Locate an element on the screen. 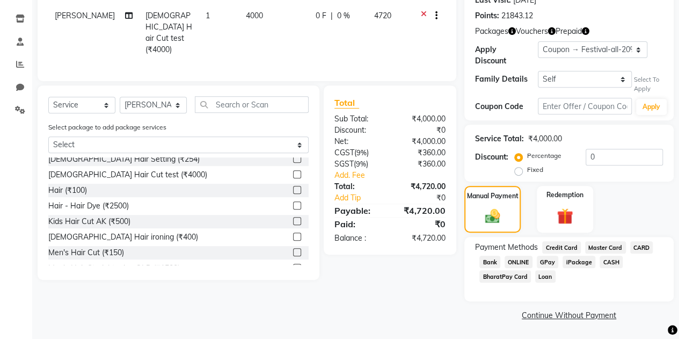  span: 4720 is located at coordinates (382, 16).